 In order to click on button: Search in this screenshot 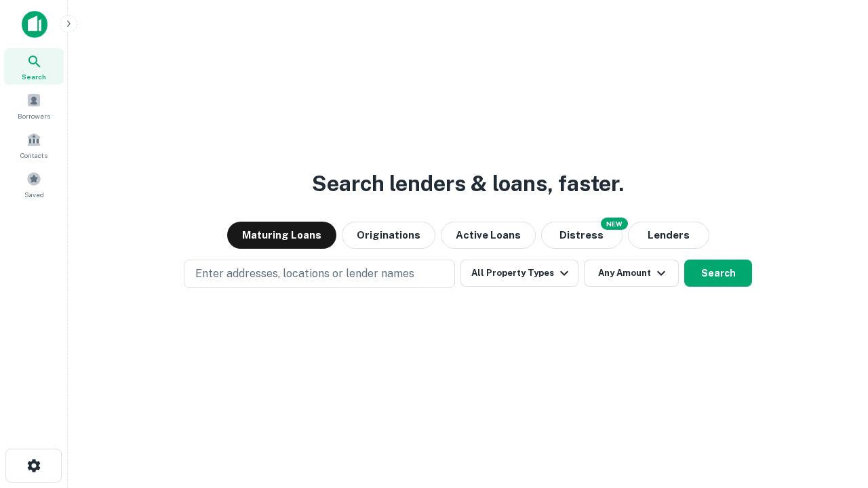, I will do `click(718, 273)`.